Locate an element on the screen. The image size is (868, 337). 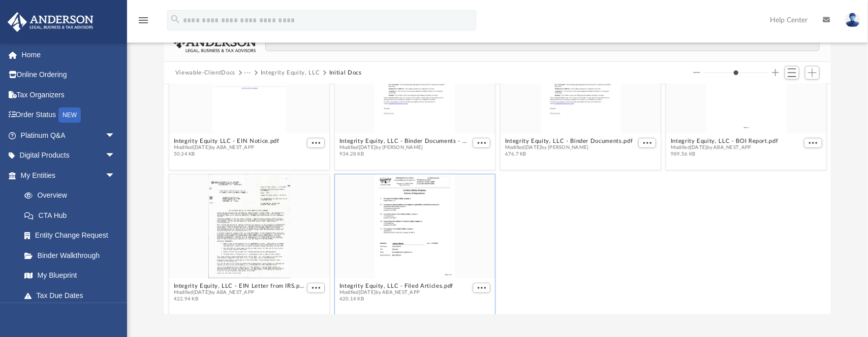
a: Tax Due Dates is located at coordinates (72, 295).